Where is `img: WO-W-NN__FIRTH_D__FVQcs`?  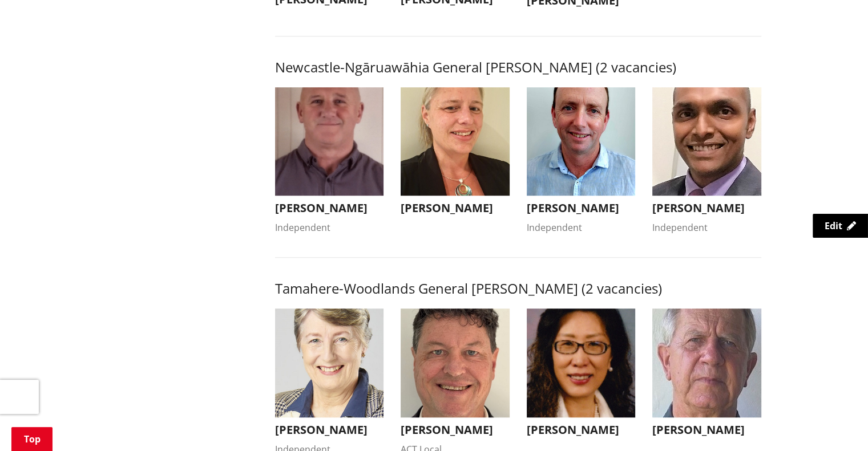
img: WO-W-NN__FIRTH_D__FVQcs is located at coordinates (455, 142).